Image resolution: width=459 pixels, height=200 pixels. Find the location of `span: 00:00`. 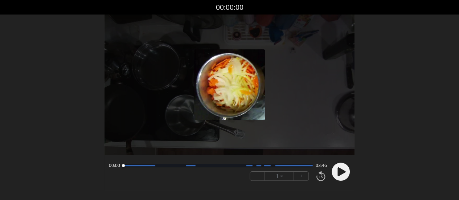

span: 00:00 is located at coordinates (114, 165).